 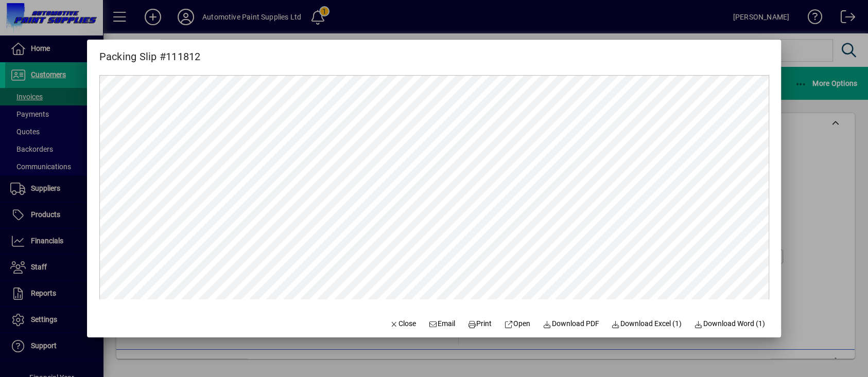 I want to click on span: Download Excel (1), so click(x=646, y=323).